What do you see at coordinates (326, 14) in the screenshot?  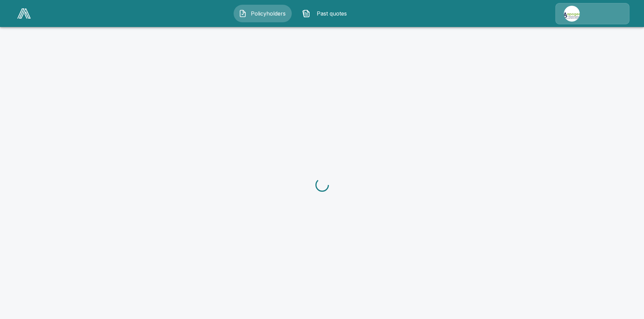 I see `button: Past quotes IconPast quotes` at bounding box center [326, 14].